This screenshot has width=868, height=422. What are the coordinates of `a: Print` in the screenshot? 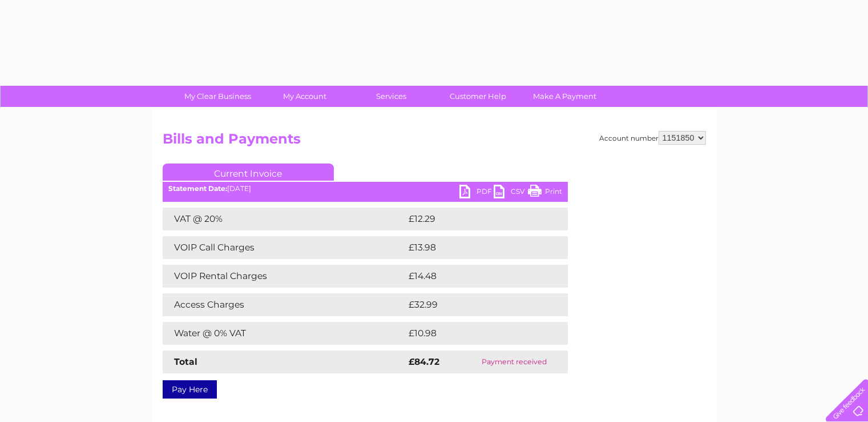 It's located at (545, 192).